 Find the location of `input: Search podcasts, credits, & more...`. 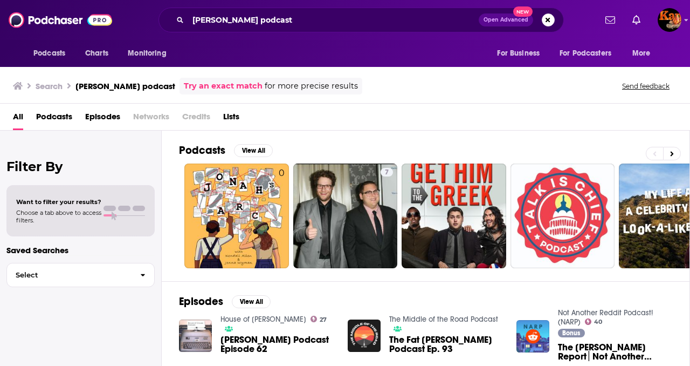

input: Search podcasts, credits, & more... is located at coordinates (333, 20).